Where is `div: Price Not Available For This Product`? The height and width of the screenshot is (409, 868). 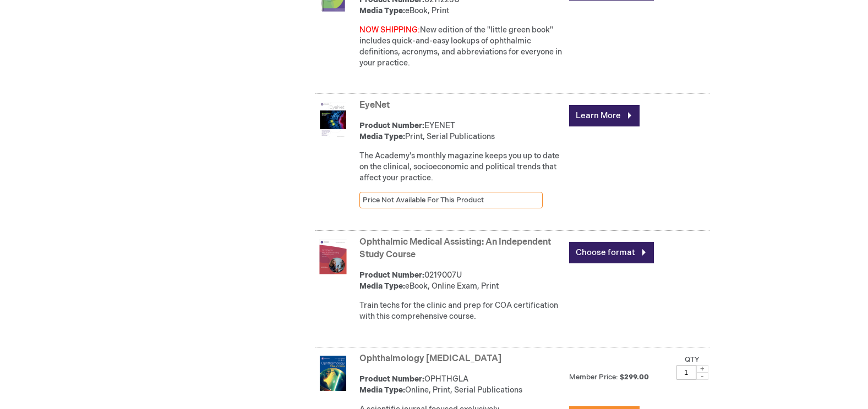 div: Price Not Available For This Product is located at coordinates (452, 200).